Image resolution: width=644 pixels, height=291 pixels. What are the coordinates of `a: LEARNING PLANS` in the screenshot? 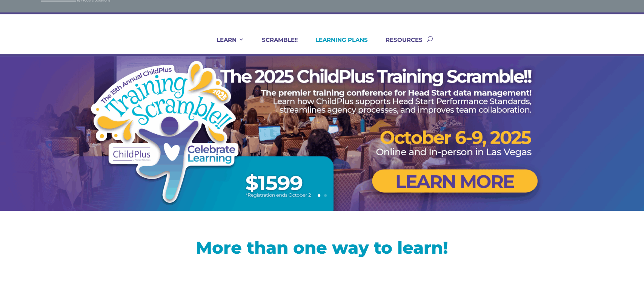 It's located at (337, 45).